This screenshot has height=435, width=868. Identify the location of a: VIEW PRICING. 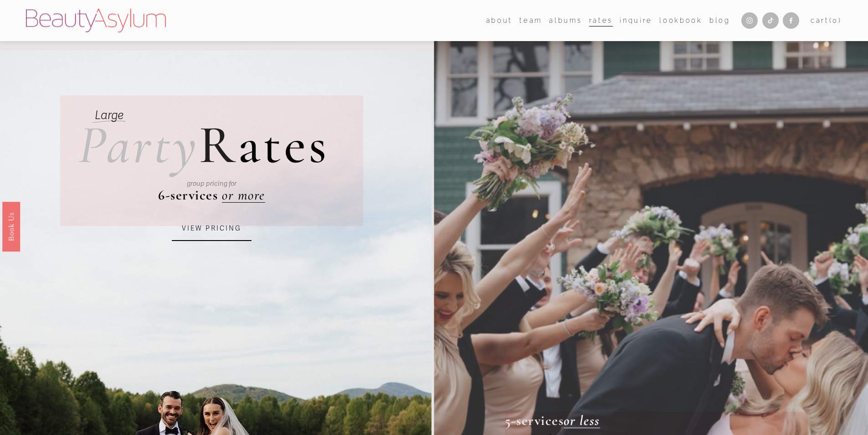
(212, 229).